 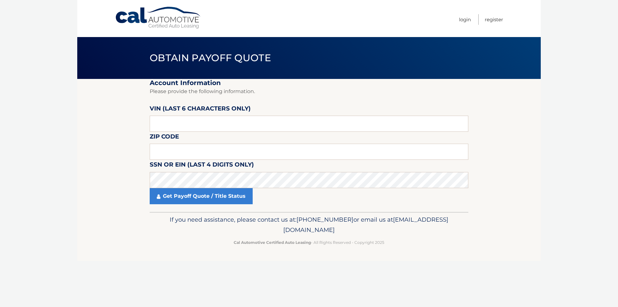 What do you see at coordinates (309, 83) in the screenshot?
I see `h2: Account Information` at bounding box center [309, 83].